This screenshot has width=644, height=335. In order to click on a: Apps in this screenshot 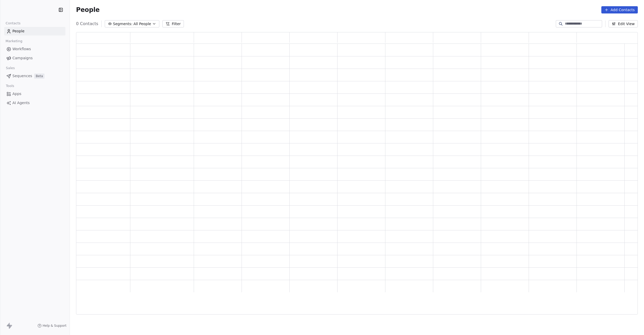, I will do `click(35, 94)`.